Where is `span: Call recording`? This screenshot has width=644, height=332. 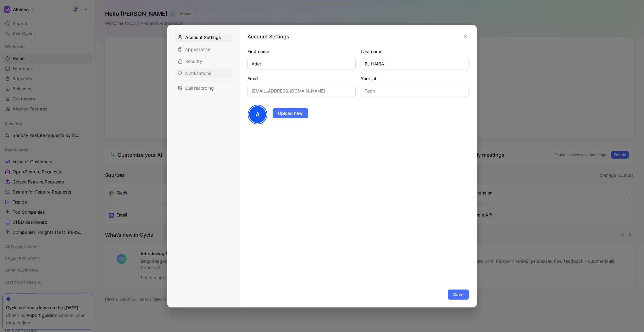
span: Call recording is located at coordinates (199, 88).